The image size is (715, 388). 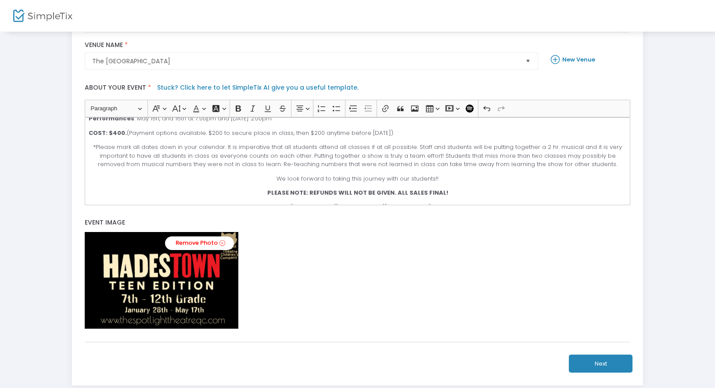 I want to click on strong: PLEASE NOTE: REFUNDS WILL NOT BE GIVEN. ALL SALES FINAL!, so click(x=358, y=192).